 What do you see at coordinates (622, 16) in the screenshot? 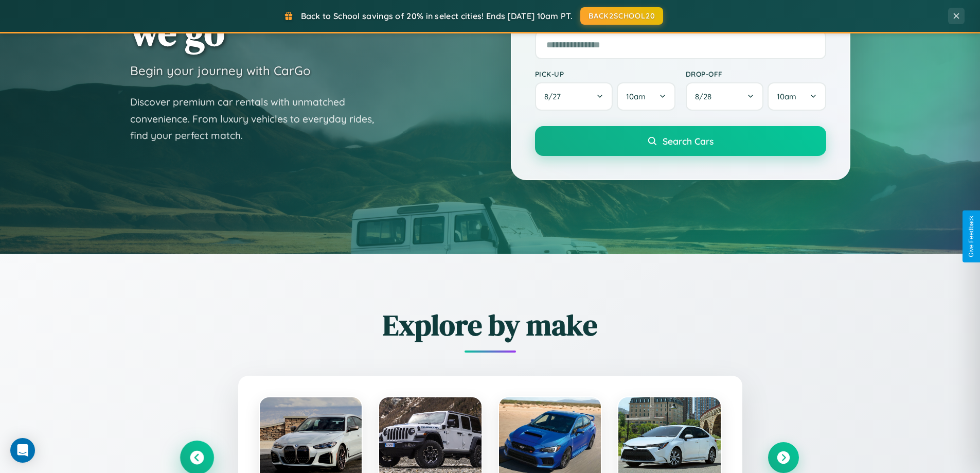
I see `button: BACK2SCHOOL20` at bounding box center [622, 16].